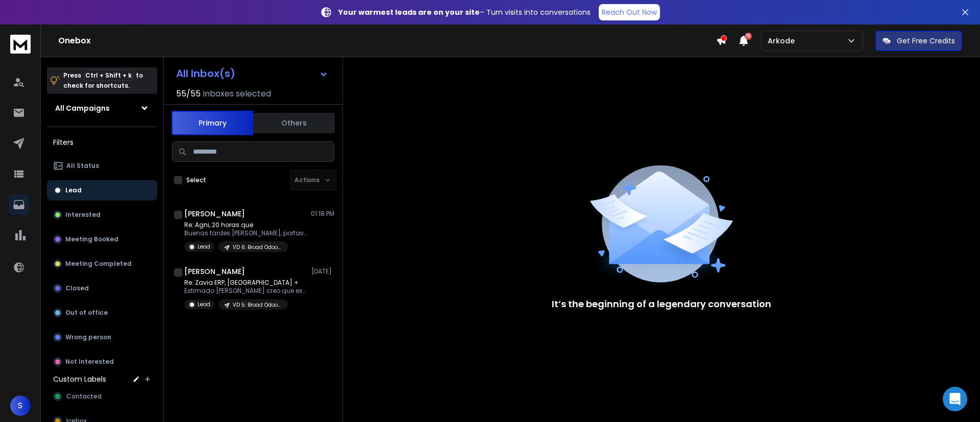  Describe the element at coordinates (919, 41) in the screenshot. I see `button: Get Free Credits` at that location.